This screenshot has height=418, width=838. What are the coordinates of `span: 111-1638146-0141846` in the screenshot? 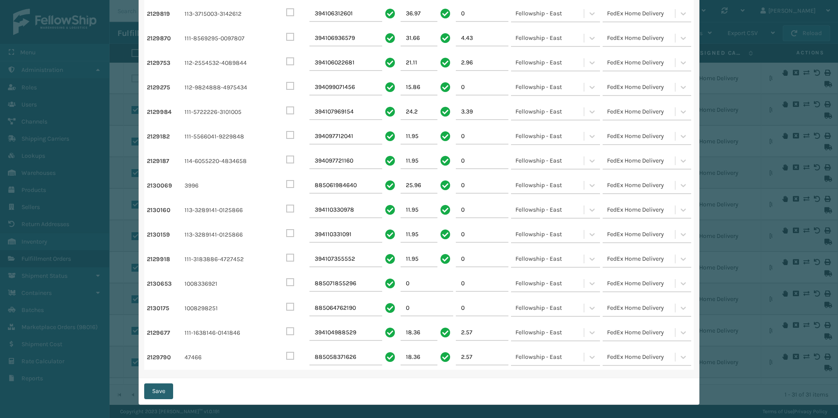 It's located at (229, 333).